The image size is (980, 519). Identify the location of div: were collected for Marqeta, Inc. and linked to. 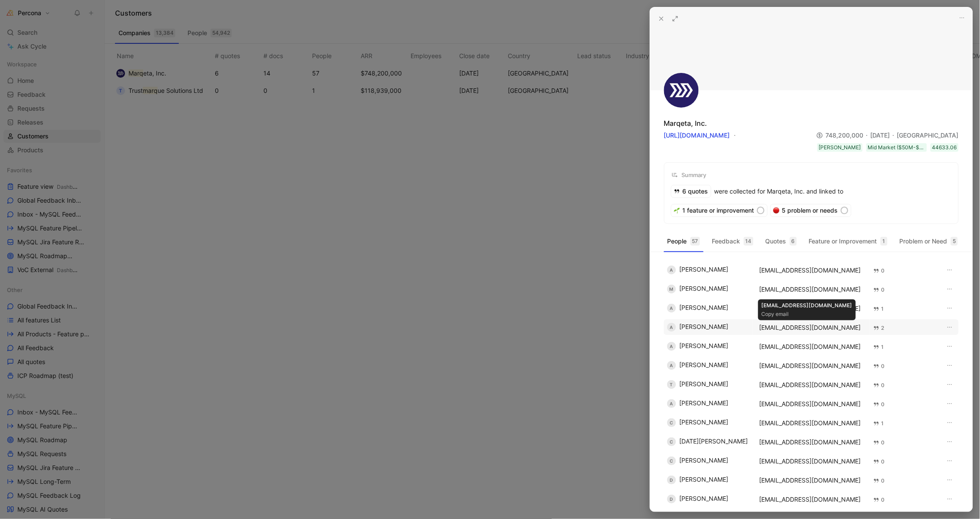
(757, 192).